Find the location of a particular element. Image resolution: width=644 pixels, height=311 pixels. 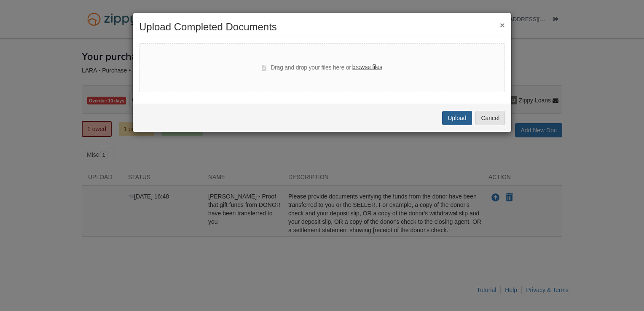

label: browse files is located at coordinates (367, 67).